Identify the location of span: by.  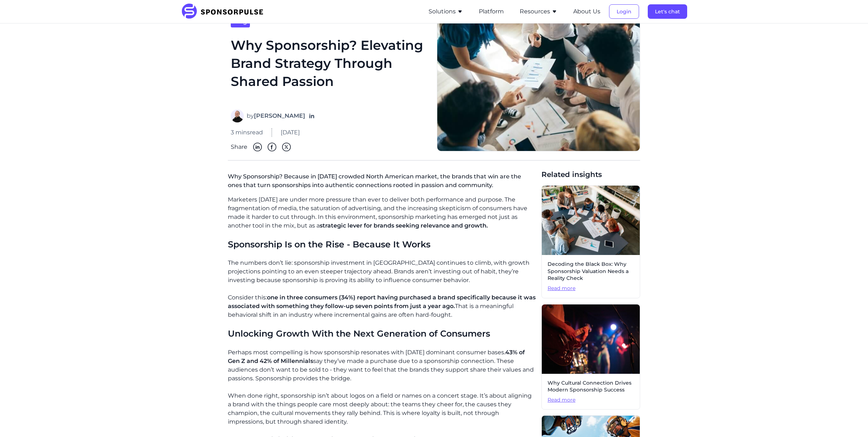
(276, 115).